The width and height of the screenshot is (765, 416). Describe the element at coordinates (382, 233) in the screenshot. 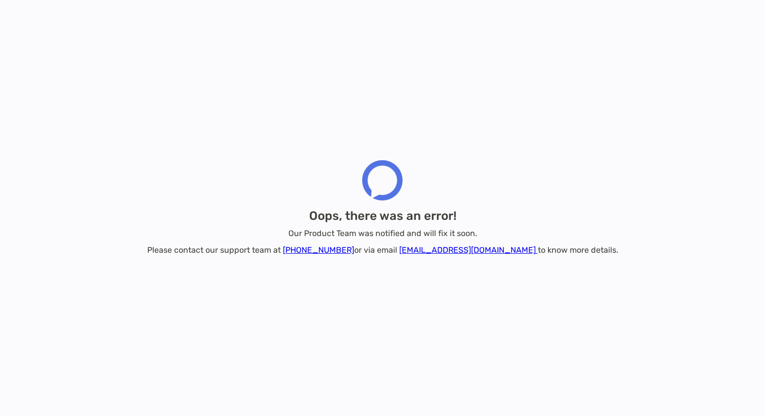

I see `p: Our Product Team was notified and will fix it soon.` at that location.